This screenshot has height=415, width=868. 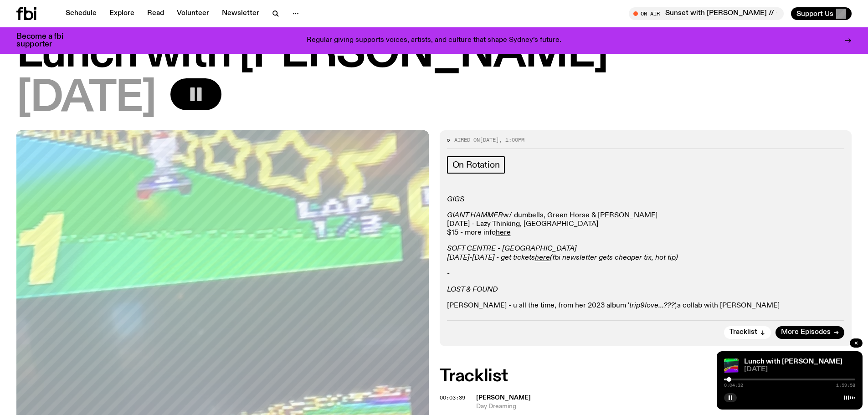 I want to click on a: Schedule, so click(x=81, y=14).